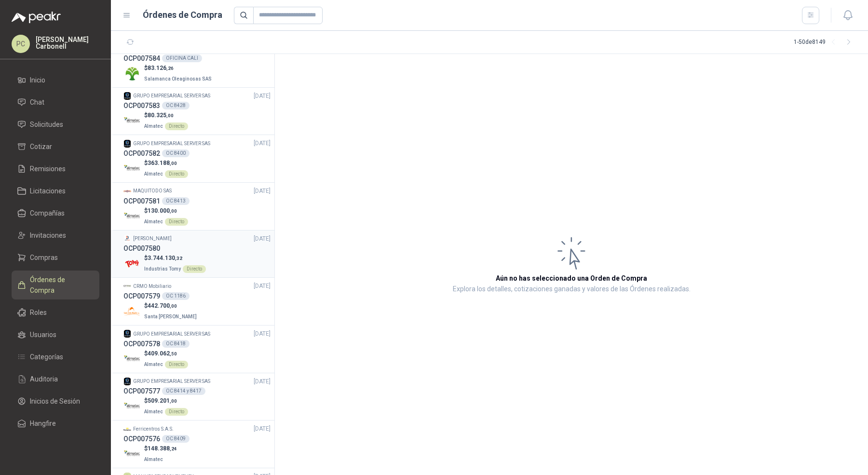 The height and width of the screenshot is (475, 868). Describe the element at coordinates (48, 191) in the screenshot. I see `span: Licitaciones` at that location.